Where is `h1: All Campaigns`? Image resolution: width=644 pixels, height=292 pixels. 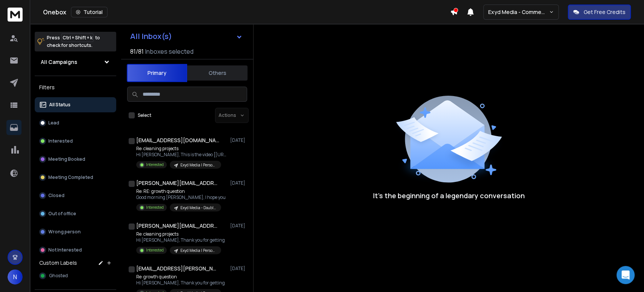
h1: All Campaigns is located at coordinates (59, 62).